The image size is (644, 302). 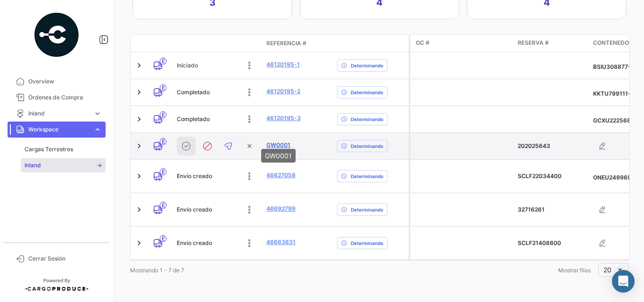 What do you see at coordinates (422, 42) in the screenshot?
I see `span: OC #` at bounding box center [422, 42].